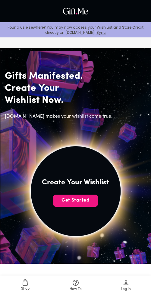 The width and height of the screenshot is (151, 296). I want to click on span: Log in, so click(126, 289).